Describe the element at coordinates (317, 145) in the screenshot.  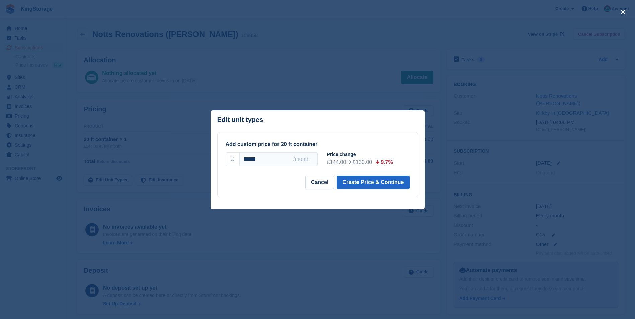
I see `div: Add custom price for 20 ft container` at that location.